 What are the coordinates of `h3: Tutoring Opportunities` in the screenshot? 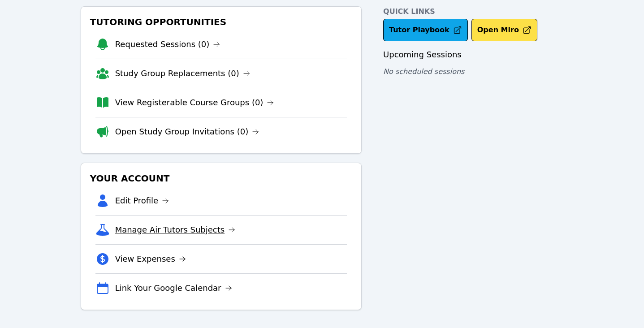 It's located at (221, 22).